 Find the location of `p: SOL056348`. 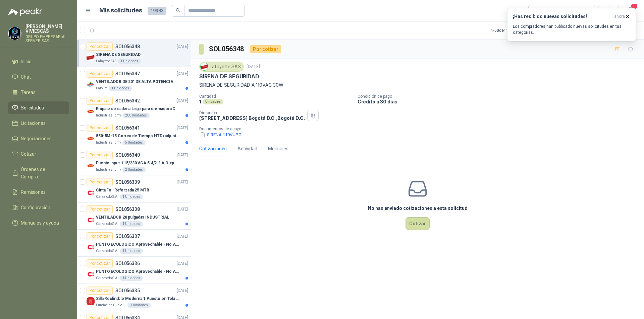

p: SOL056348 is located at coordinates (128, 47).